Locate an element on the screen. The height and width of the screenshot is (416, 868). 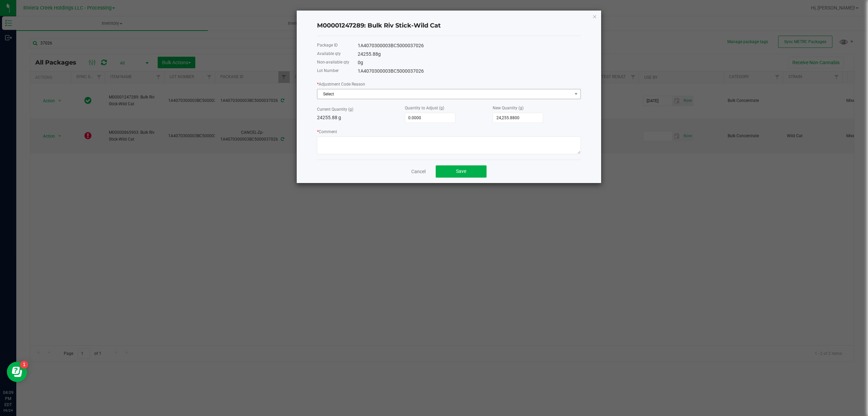
a: Cancel is located at coordinates (419, 171).